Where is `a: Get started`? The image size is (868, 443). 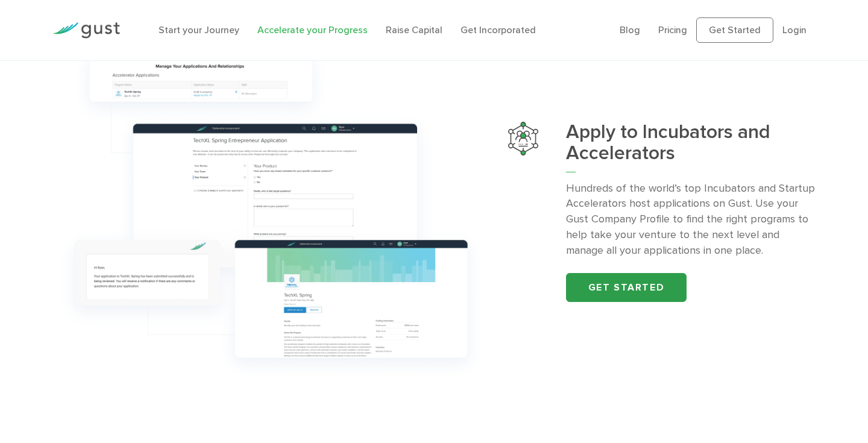
a: Get started is located at coordinates (626, 287).